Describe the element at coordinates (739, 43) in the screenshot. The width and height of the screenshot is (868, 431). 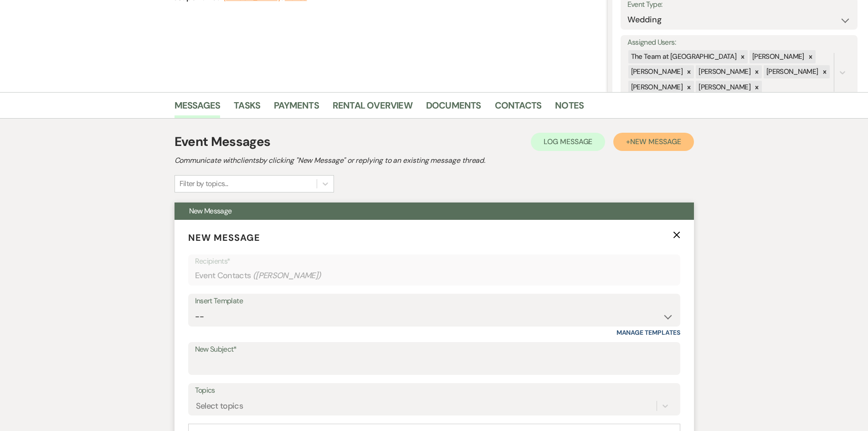
I see `label: Assigned Users:` at that location.